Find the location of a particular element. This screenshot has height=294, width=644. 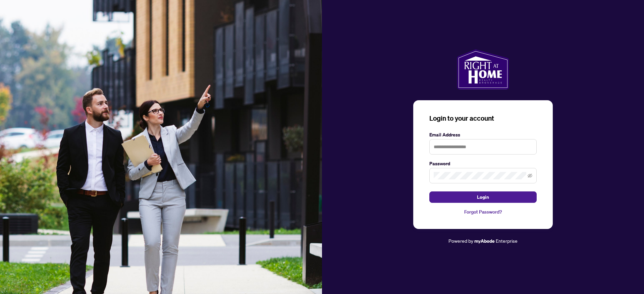

span: Powered by is located at coordinates (461, 240).